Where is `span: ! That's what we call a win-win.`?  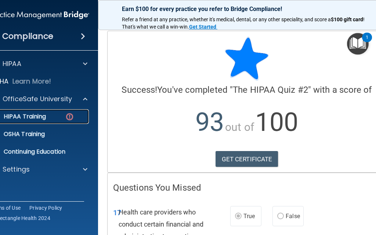 span: ! That's what we call a win-win. is located at coordinates (244, 23).